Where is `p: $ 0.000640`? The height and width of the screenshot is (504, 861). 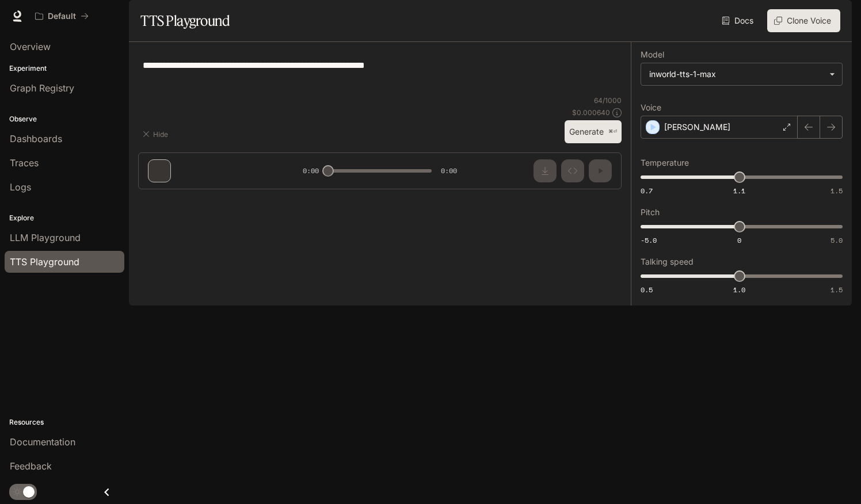 p: $ 0.000640 is located at coordinates (591, 112).